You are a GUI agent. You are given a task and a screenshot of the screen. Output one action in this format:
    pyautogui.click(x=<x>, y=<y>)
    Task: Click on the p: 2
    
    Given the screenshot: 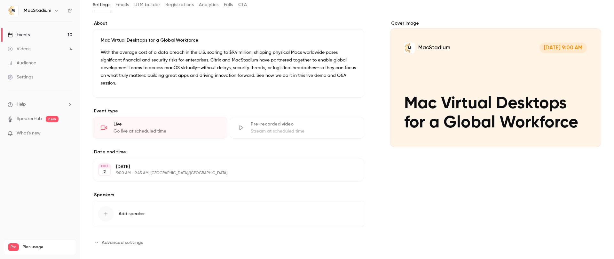 What is the action you would take?
    pyautogui.click(x=105, y=172)
    